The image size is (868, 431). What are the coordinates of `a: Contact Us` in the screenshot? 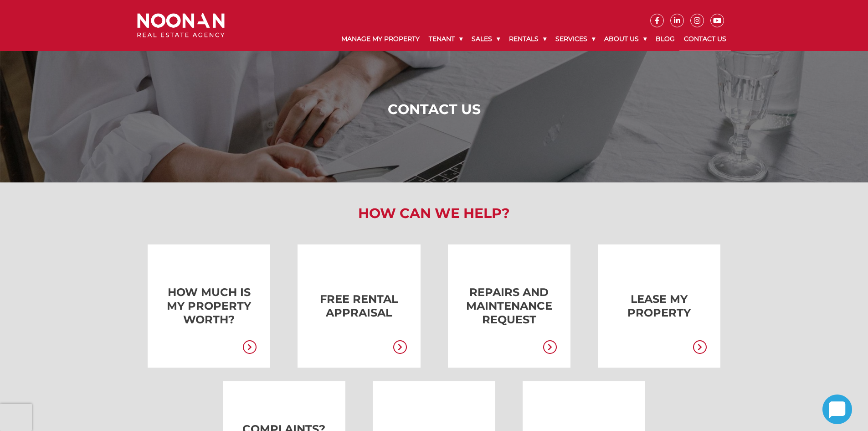 It's located at (705, 39).